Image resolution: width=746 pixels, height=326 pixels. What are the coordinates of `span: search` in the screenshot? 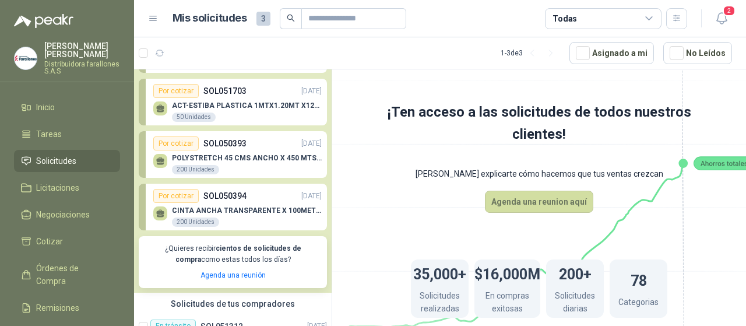 It's located at (291, 18).